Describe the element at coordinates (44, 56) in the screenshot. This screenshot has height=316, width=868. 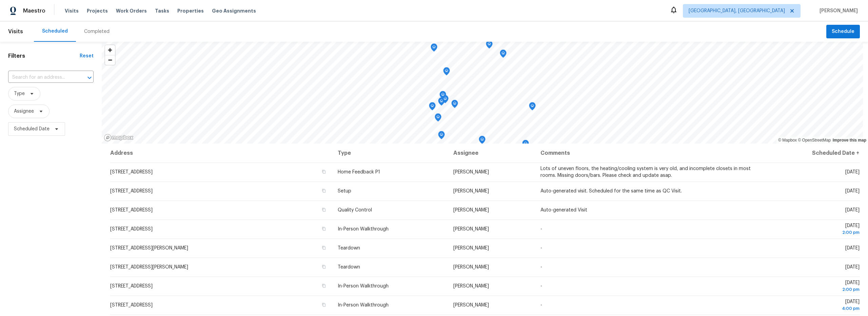
I see `h1: Filters` at that location.